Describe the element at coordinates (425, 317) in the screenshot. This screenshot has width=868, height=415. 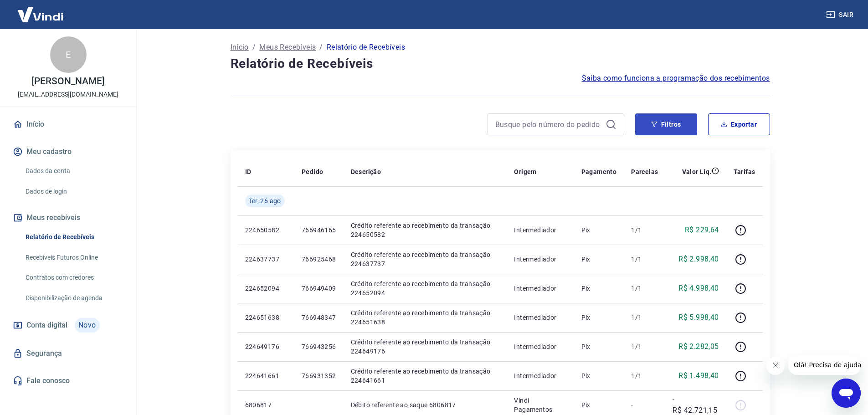
I see `p: Crédito referente ao recebimento da transação 224651638` at that location.